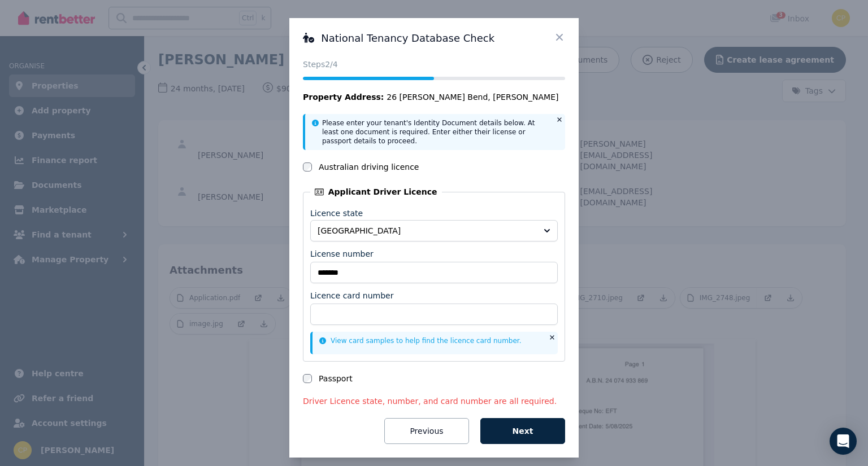  What do you see at coordinates (335, 378) in the screenshot?
I see `label: Passport` at bounding box center [335, 378].